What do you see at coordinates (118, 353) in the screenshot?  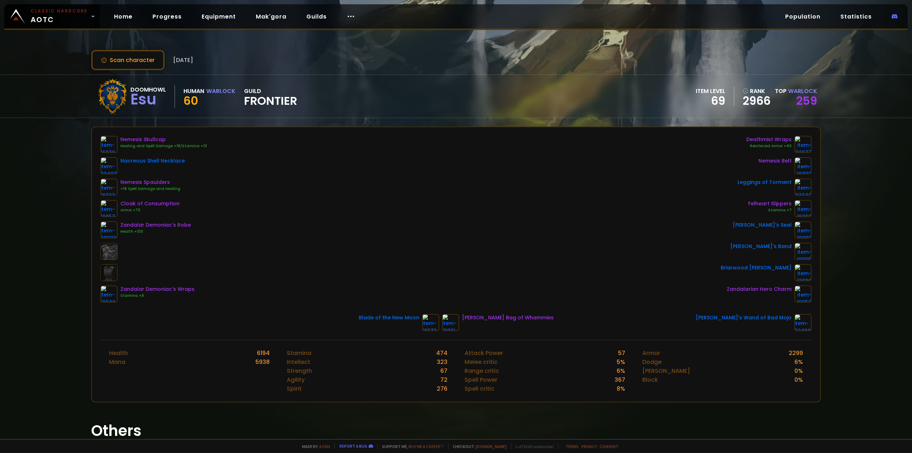 I see `div: Health` at bounding box center [118, 353].